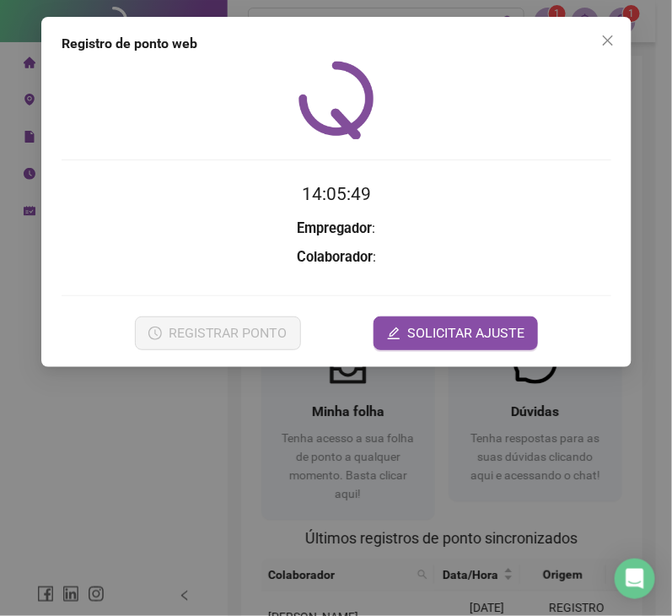 Image resolution: width=672 pixels, height=616 pixels. I want to click on button: editSOLICITAR AJUSTE, so click(456, 333).